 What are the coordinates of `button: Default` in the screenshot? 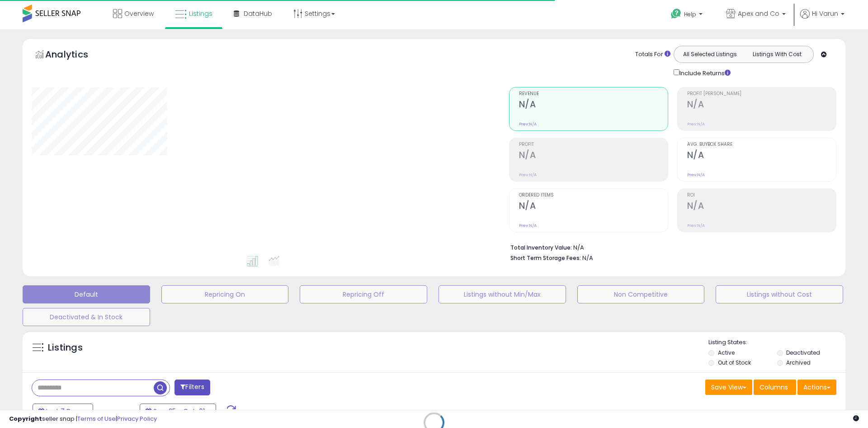 It's located at (86, 294).